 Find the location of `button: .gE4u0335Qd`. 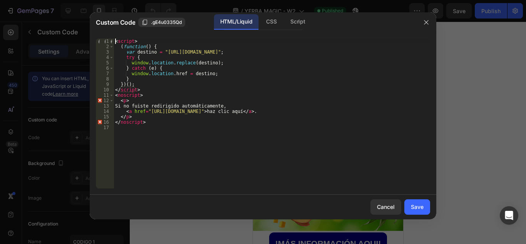

button: .gE4u0335Qd is located at coordinates (162, 22).